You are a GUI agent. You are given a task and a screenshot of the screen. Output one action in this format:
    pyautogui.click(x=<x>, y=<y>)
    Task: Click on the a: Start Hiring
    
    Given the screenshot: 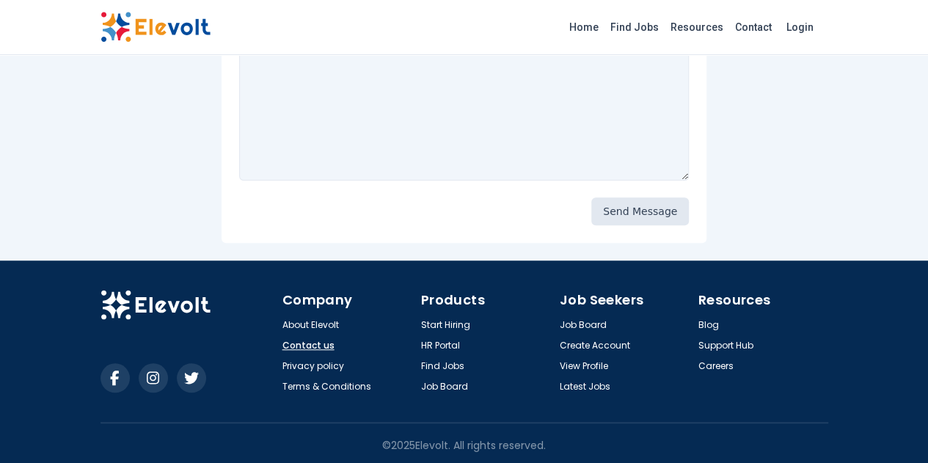 What is the action you would take?
    pyautogui.click(x=445, y=325)
    